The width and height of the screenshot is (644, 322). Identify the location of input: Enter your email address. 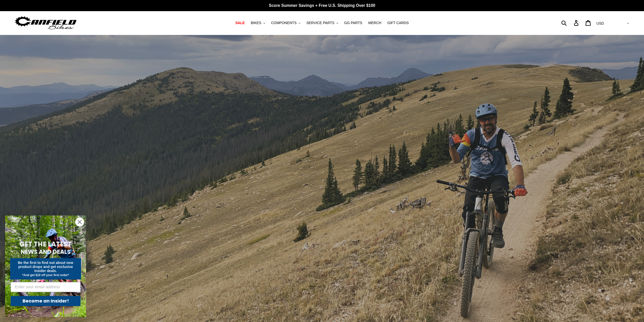
(46, 287).